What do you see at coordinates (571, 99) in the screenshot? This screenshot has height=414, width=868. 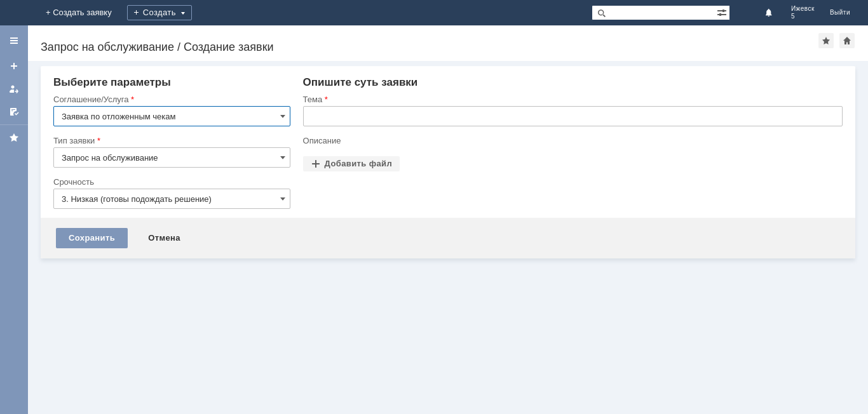 I see `div: Тема` at bounding box center [571, 99].